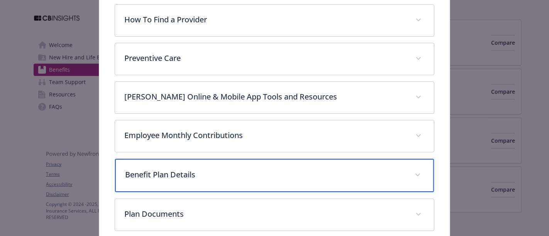 This screenshot has width=549, height=236. I want to click on div: Benefit Plan Details, so click(274, 176).